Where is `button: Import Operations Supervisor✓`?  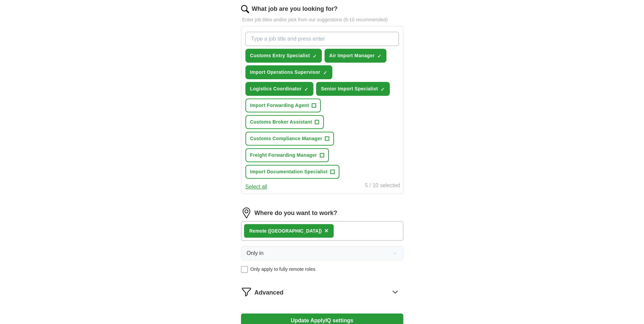
button: Import Operations Supervisor✓ is located at coordinates (289, 72).